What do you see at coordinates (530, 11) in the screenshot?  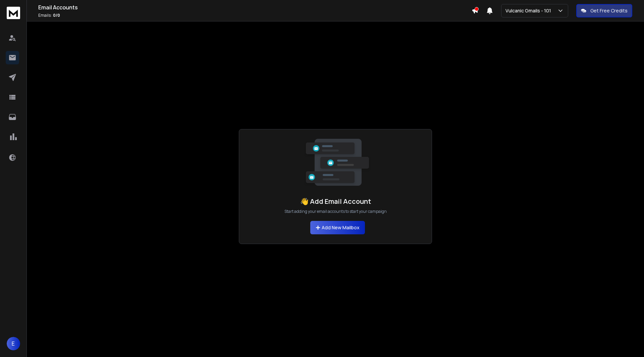 I see `p: Vulcanic Gmails - 101` at bounding box center [530, 11].